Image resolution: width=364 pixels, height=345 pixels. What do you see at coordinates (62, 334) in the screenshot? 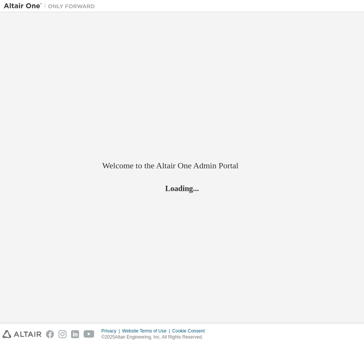
I see `img: instagram.svg` at bounding box center [62, 334].